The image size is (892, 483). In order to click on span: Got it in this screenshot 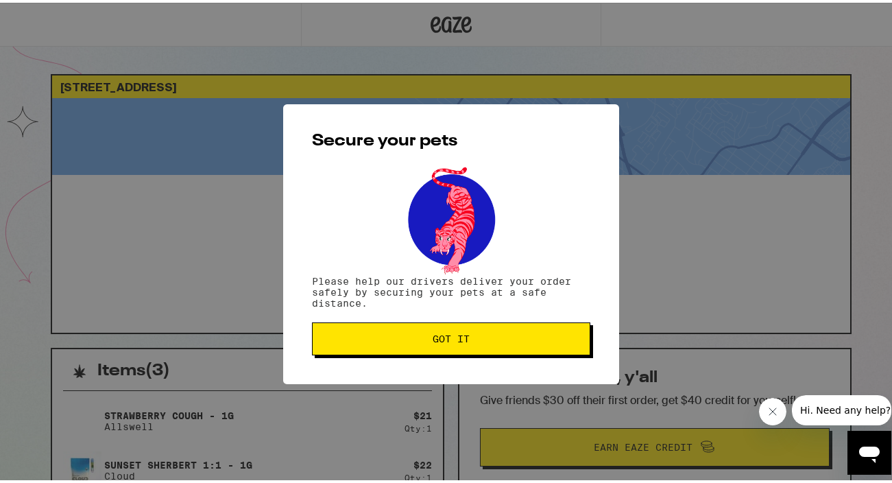, I will do `click(451, 336)`.